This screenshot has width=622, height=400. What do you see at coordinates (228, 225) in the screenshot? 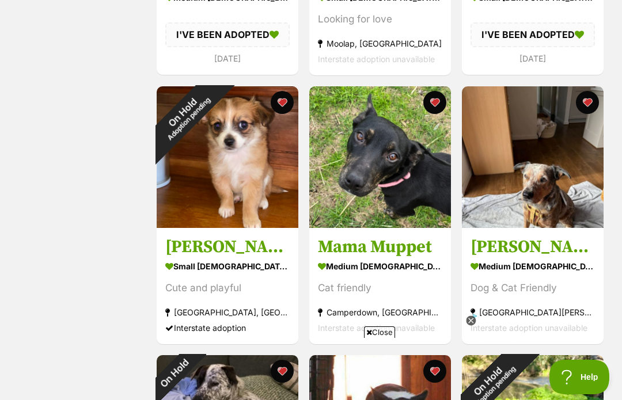
I see `a: On HoldAdoption pending` at bounding box center [228, 225].